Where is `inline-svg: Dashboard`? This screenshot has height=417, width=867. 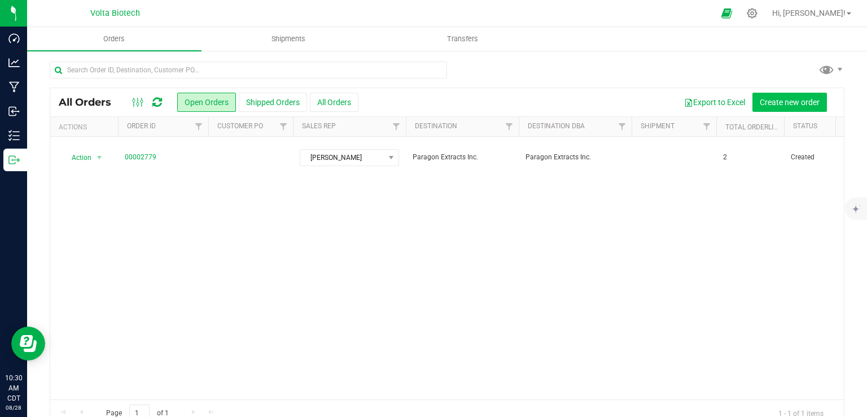 inline-svg: Dashboard is located at coordinates (14, 38).